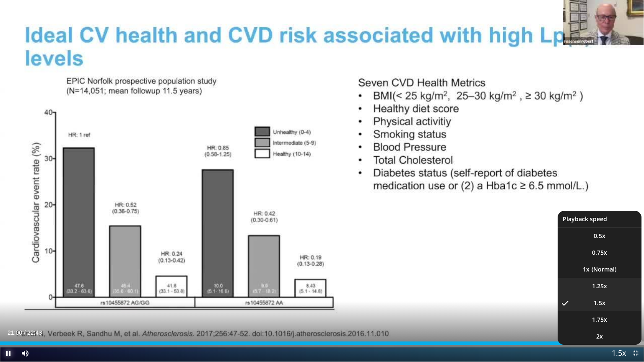 This screenshot has width=644, height=362. What do you see at coordinates (599, 253) in the screenshot?
I see `span: 0.75x` at bounding box center [599, 253].